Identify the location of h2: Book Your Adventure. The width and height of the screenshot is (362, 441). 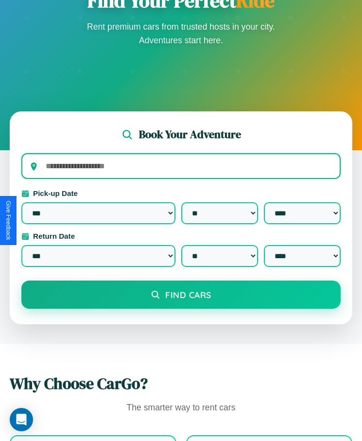
(190, 134).